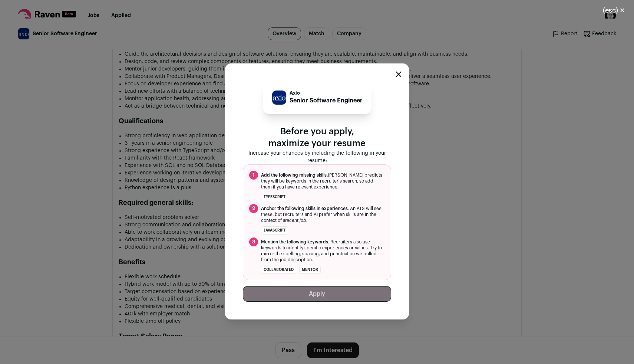 This screenshot has width=634, height=364. Describe the element at coordinates (254, 175) in the screenshot. I see `span: 1` at that location.